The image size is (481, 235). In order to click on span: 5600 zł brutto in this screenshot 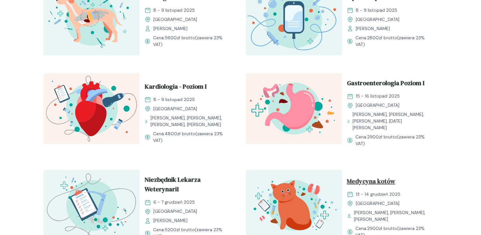, I will do `click(180, 38)`.